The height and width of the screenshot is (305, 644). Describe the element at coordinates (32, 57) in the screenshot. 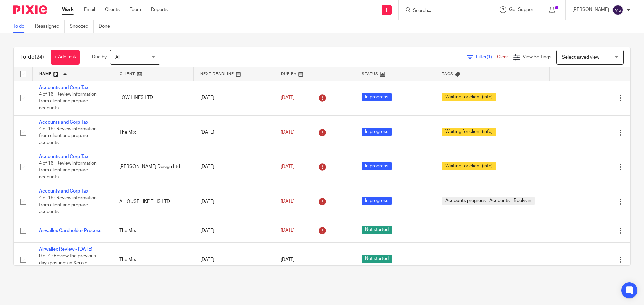

I see `h1: To do` at that location.